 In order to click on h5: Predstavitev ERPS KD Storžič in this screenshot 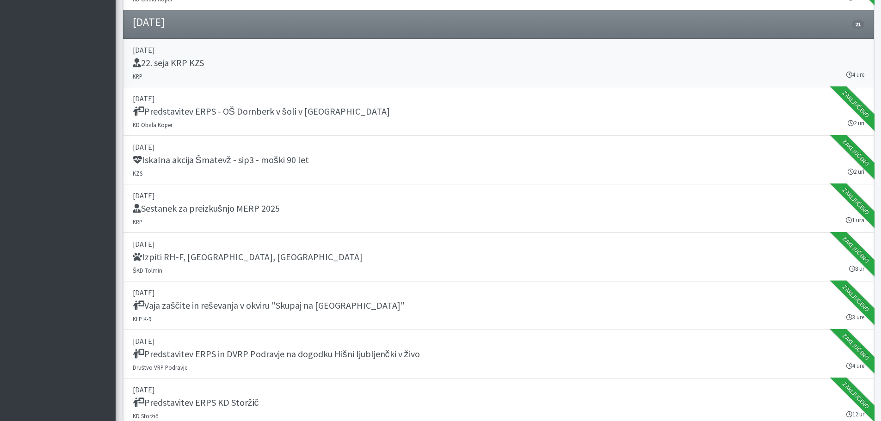, I will do `click(196, 403)`.